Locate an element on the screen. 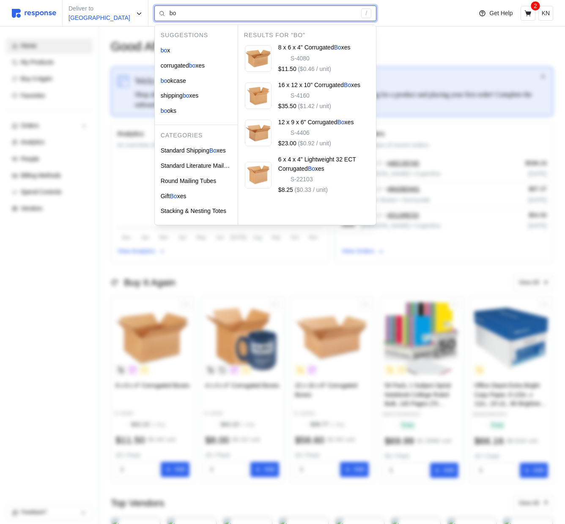 The width and height of the screenshot is (565, 524). p: S-4080 is located at coordinates (300, 59).